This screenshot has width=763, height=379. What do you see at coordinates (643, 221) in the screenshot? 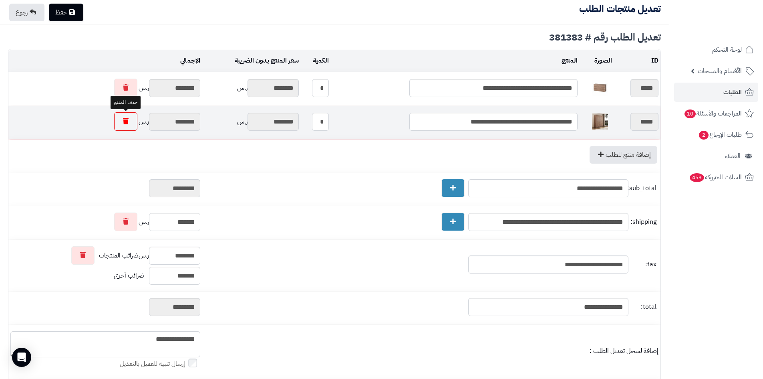
I see `span: shipping:` at bounding box center [643, 221].